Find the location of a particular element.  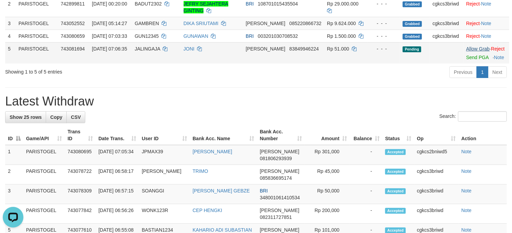

td: Rp 301,000 is located at coordinates (328, 155).